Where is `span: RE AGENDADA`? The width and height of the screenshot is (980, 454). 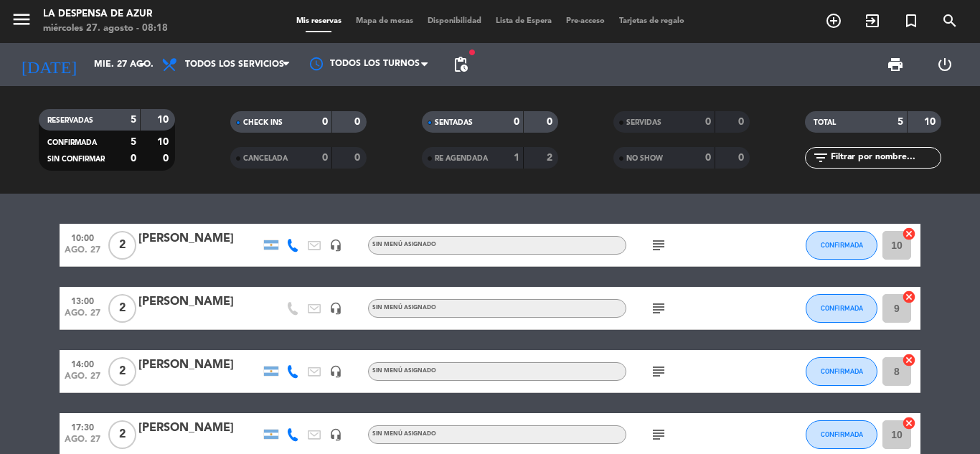
span: RE AGENDADA is located at coordinates (461, 158).